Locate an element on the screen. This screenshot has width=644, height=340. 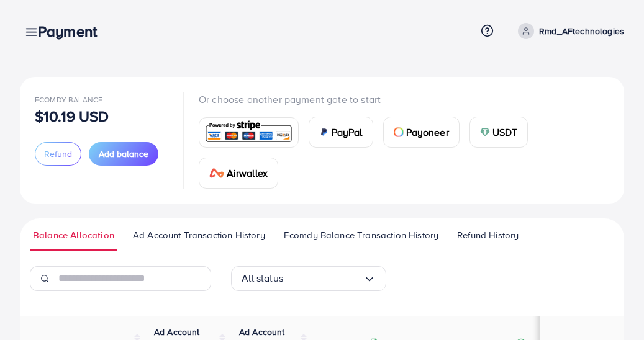
p: Rmd_AFtechnologies is located at coordinates (581, 31).